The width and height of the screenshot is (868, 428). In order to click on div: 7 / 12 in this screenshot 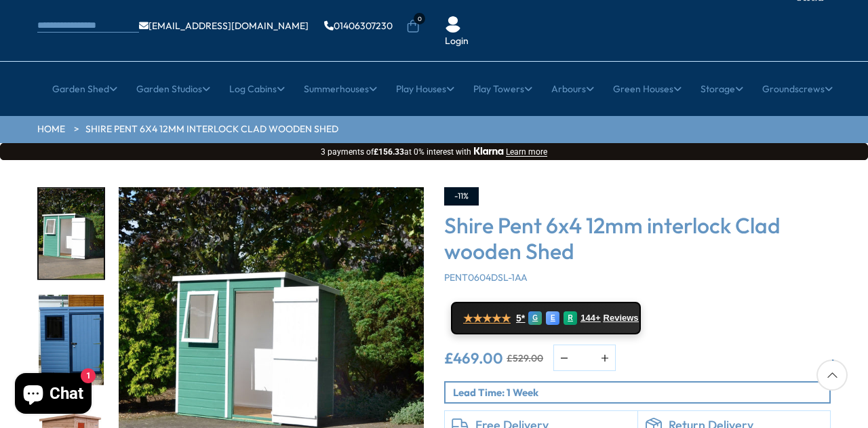, I will do `click(71, 340)`.